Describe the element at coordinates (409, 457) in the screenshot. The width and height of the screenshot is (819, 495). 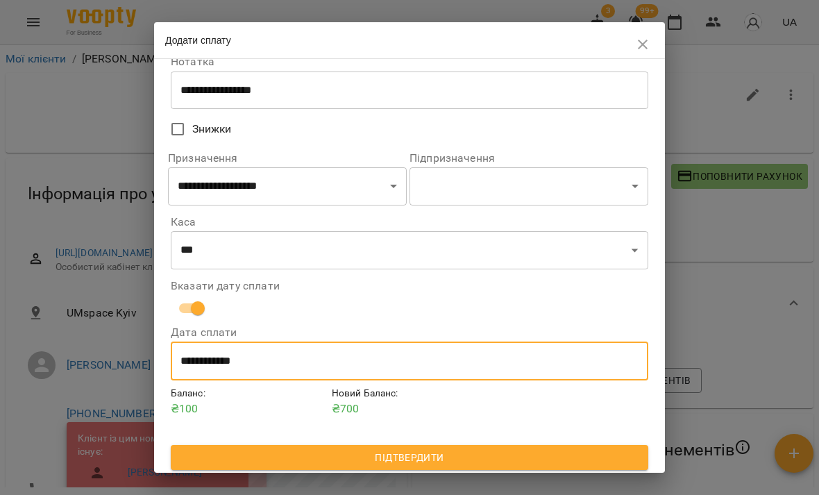
I see `span: Підтвердити` at that location.